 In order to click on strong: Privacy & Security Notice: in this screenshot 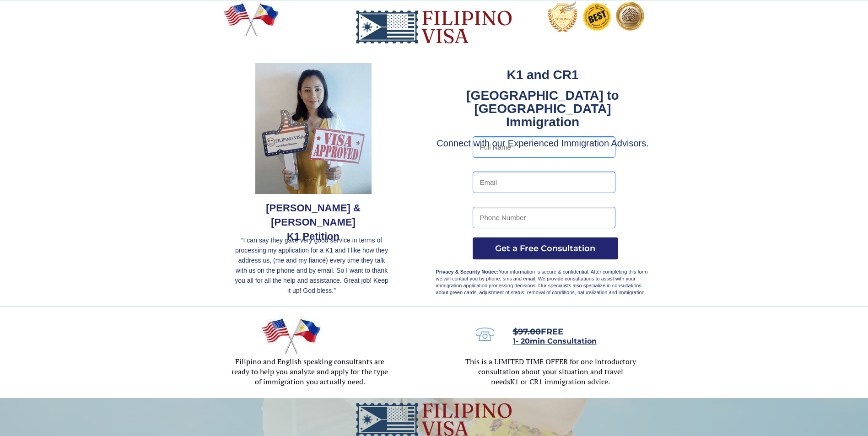, I will do `click(467, 272)`.